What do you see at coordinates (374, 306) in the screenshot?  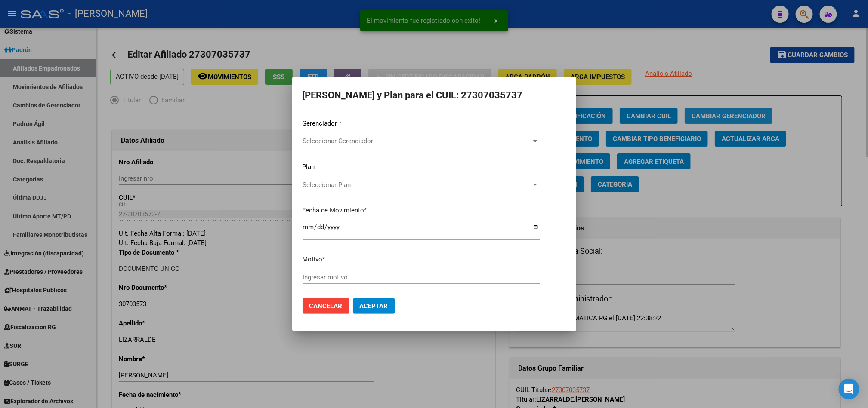 I see `span: Aceptar` at bounding box center [374, 306].